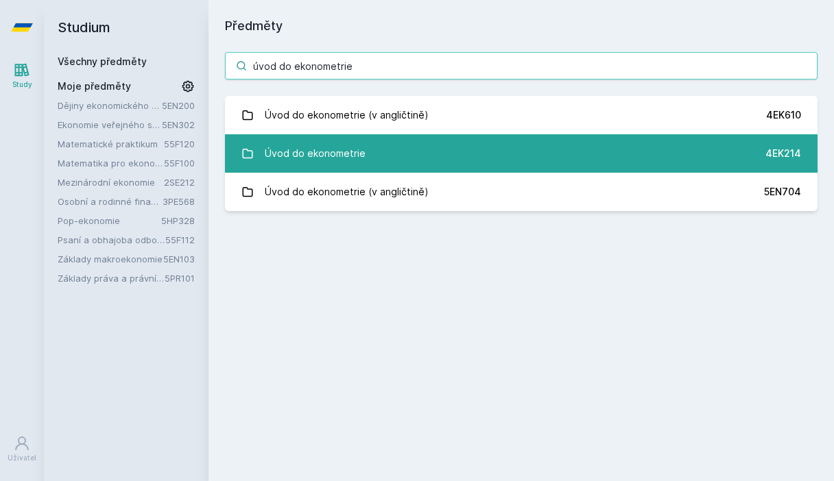  What do you see at coordinates (180, 240) in the screenshot?
I see `a: 55F112` at bounding box center [180, 240].